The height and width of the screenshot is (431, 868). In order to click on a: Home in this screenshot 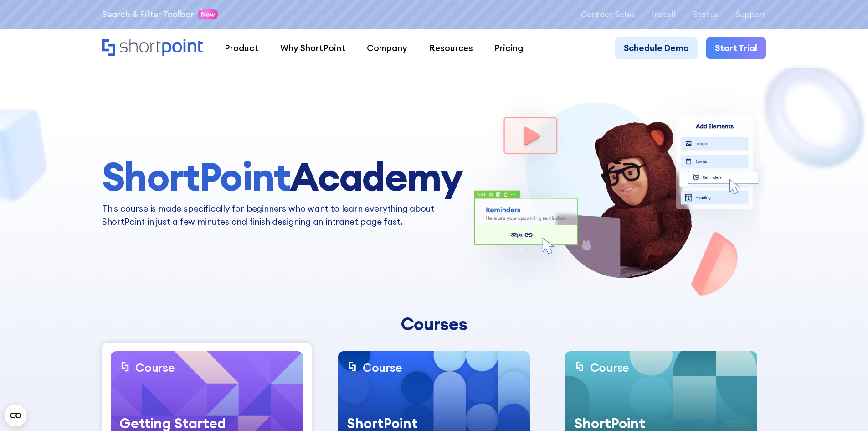, I will do `click(152, 48)`.